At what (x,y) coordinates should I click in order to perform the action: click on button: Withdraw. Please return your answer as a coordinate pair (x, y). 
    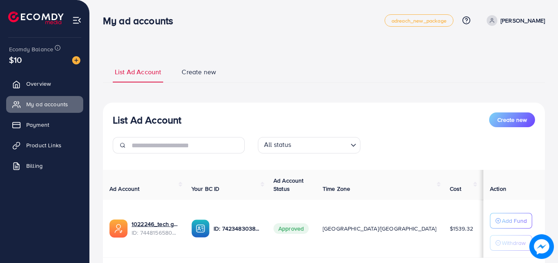
    Looking at the image, I should click on (511, 243).